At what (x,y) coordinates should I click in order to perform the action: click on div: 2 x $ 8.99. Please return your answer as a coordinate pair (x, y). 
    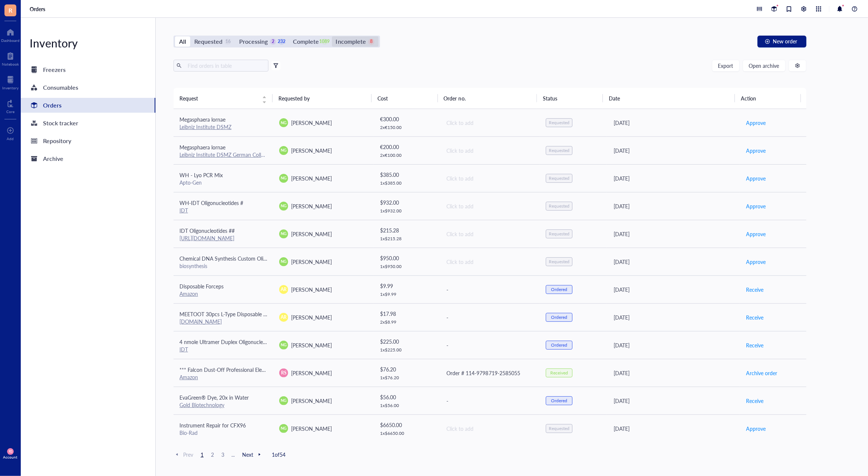
    Looking at the image, I should click on (407, 322).